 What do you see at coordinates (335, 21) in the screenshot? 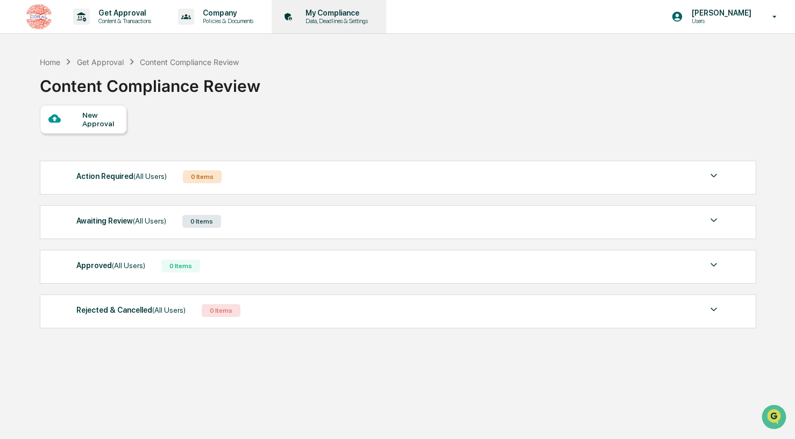
I see `p: Data, Deadlines & Settings` at bounding box center [335, 21].